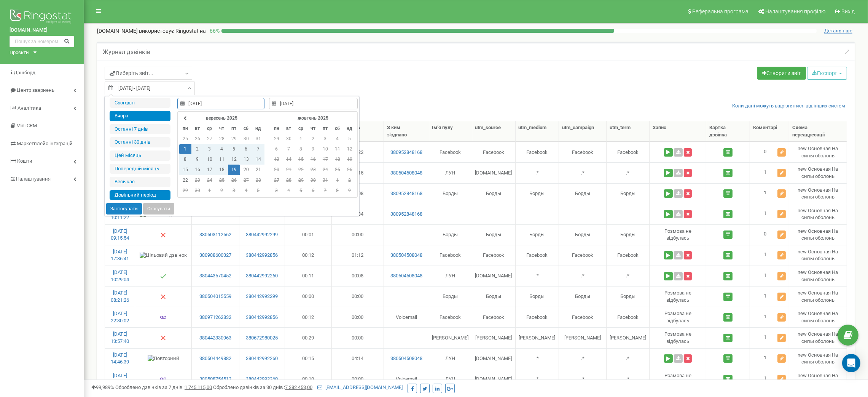 The image size is (868, 397). What do you see at coordinates (246, 129) in the screenshot?
I see `th: сб` at bounding box center [246, 129].